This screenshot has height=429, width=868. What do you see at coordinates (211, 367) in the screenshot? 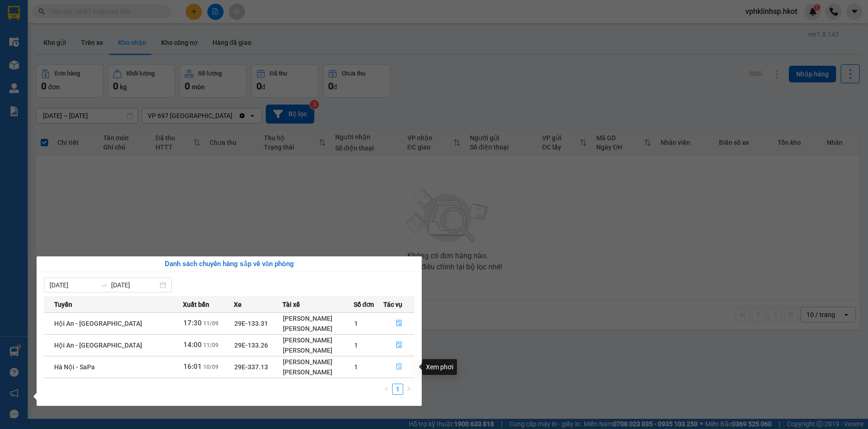
I see `span: 10/09` at bounding box center [211, 367].